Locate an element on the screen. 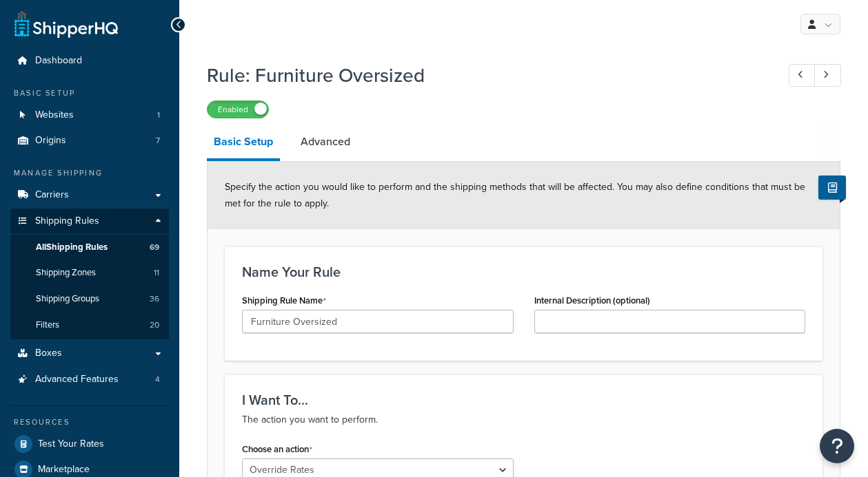  a: Boxes is located at coordinates (90, 353).